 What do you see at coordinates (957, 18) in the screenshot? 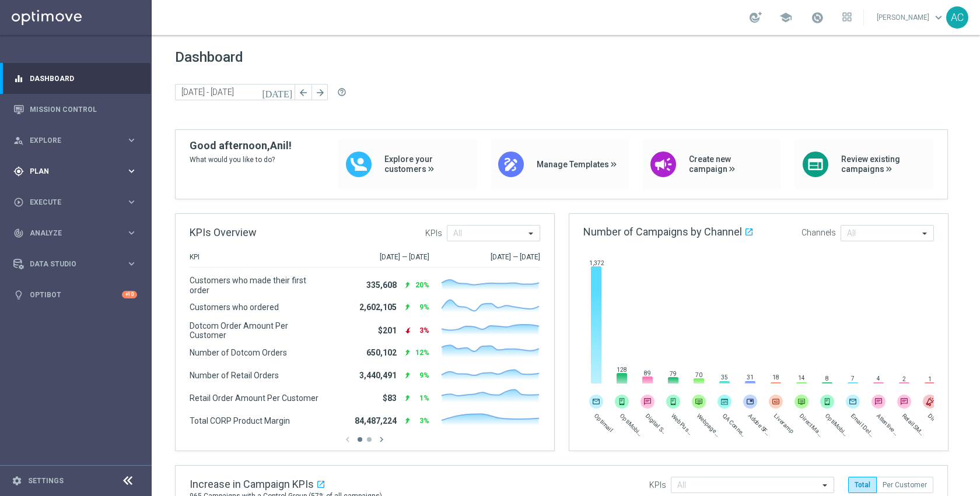
I see `div: AC` at bounding box center [957, 18].